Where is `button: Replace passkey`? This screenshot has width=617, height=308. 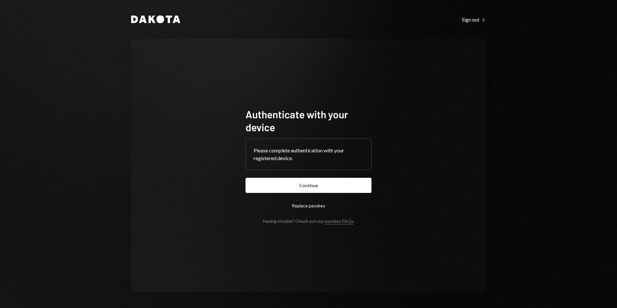 button: Replace passkey is located at coordinates (308, 205).